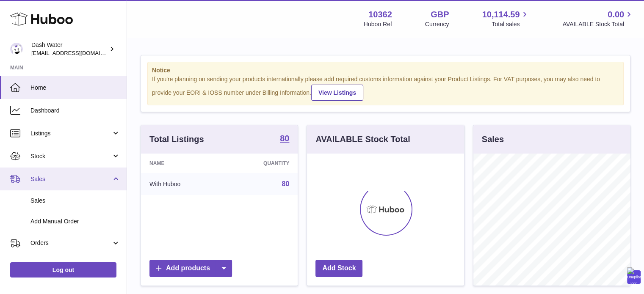 The width and height of the screenshot is (644, 294). I want to click on span: 0.00, so click(616, 14).